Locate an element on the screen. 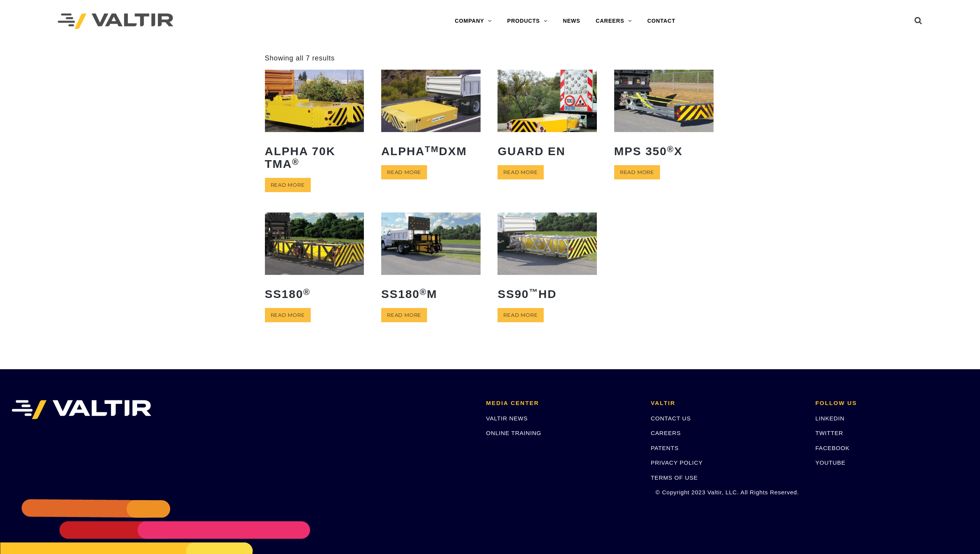 This screenshot has width=980, height=554. a: Read more about “SS180®” is located at coordinates (288, 315).